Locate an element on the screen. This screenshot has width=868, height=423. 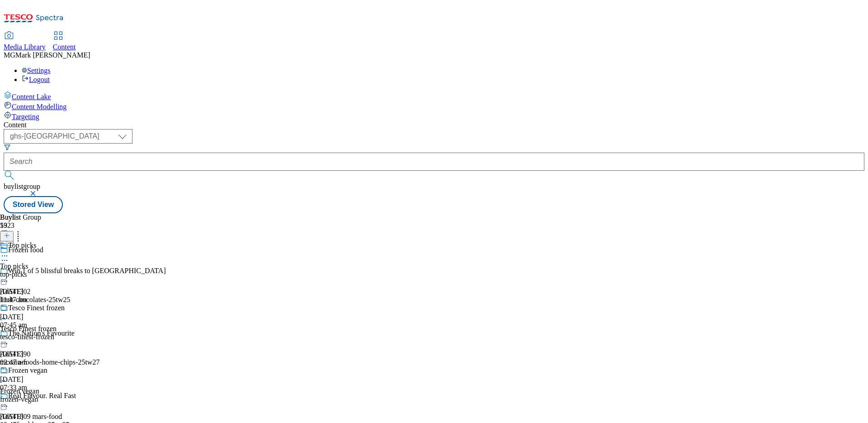
a: Content Lake is located at coordinates (434, 96).